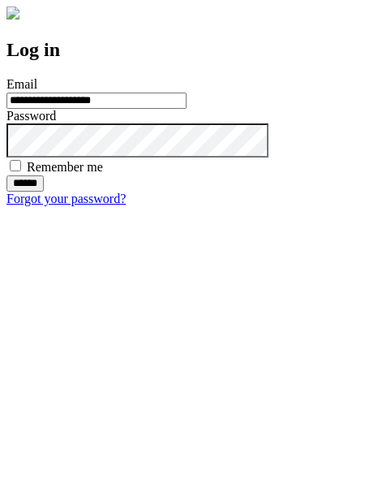 The image size is (365, 484). What do you see at coordinates (31, 115) in the screenshot?
I see `label: Password` at bounding box center [31, 115].